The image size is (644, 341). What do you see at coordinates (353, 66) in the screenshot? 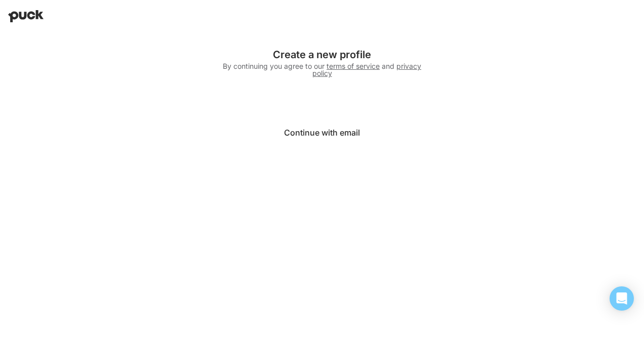
I see `a: terms of service` at bounding box center [353, 66].